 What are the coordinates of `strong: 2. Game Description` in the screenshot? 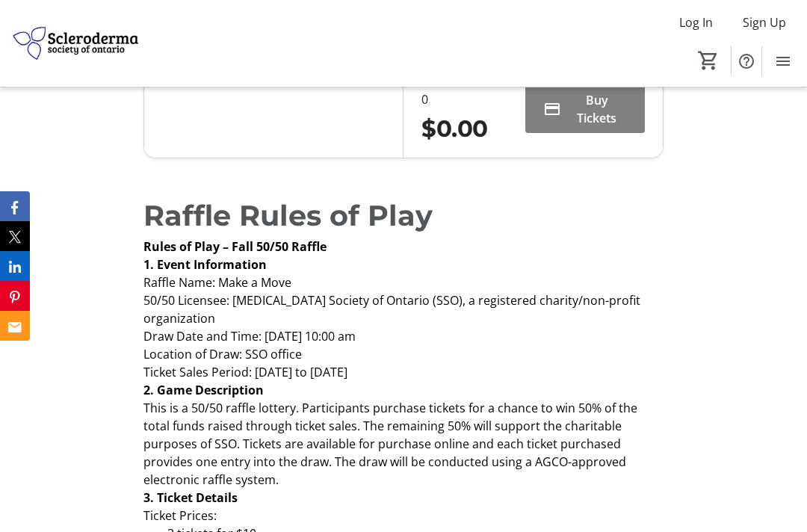 It's located at (203, 390).